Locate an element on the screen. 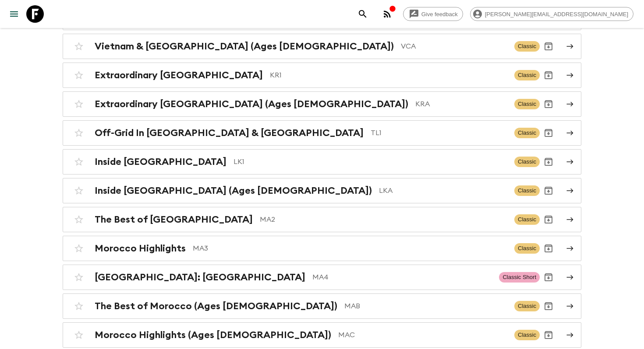  p: MAC is located at coordinates (422, 335).